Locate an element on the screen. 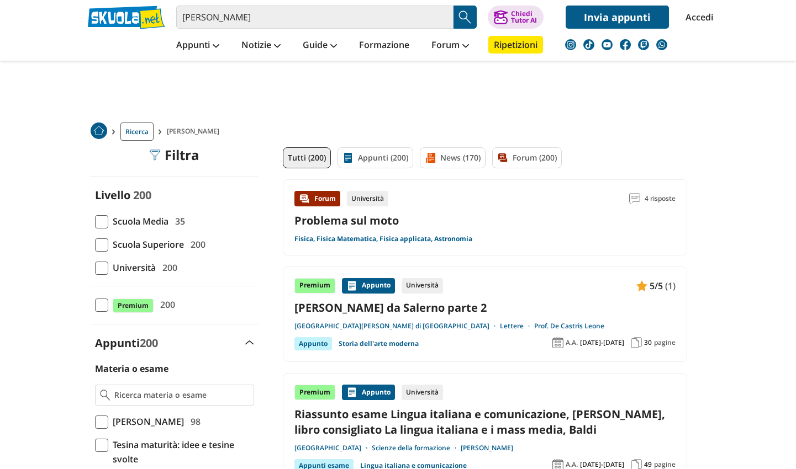  a: Ricerca is located at coordinates (137, 131).